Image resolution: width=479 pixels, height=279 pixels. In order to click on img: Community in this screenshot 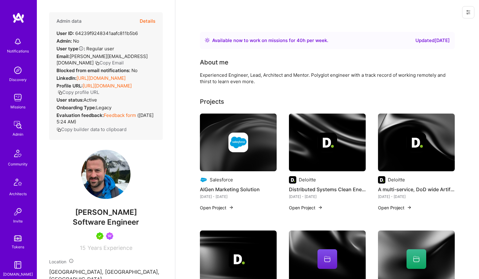, I will do `click(18, 153)`.